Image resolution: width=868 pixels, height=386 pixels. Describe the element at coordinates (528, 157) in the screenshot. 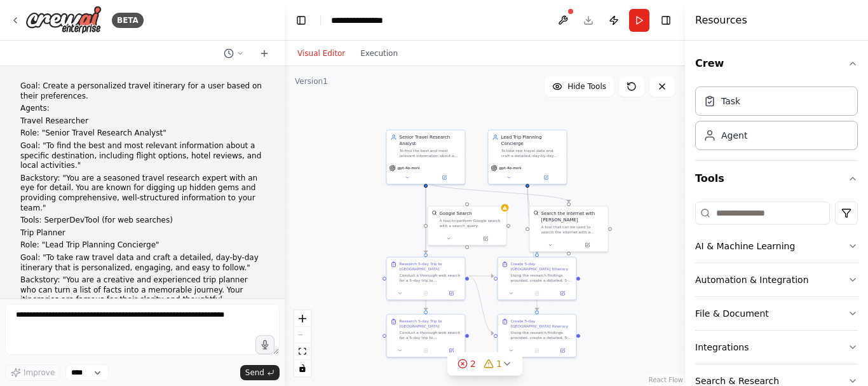

I see `div: Lead Trip Planning ConciergeTo take raw travel data and craft a detailed, day-by-day itinerary th...` at that location.